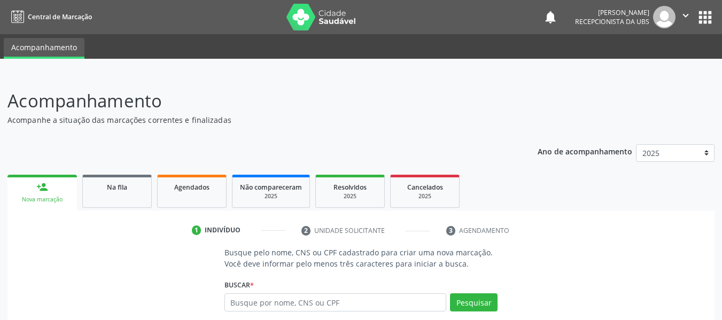 This screenshot has width=722, height=320. What do you see at coordinates (361, 258) in the screenshot?
I see `p: Busque pelo nome, CNS ou CPF cadastrado para criar uma nova marcação. Você deve informar pelo men...` at bounding box center [361, 258].